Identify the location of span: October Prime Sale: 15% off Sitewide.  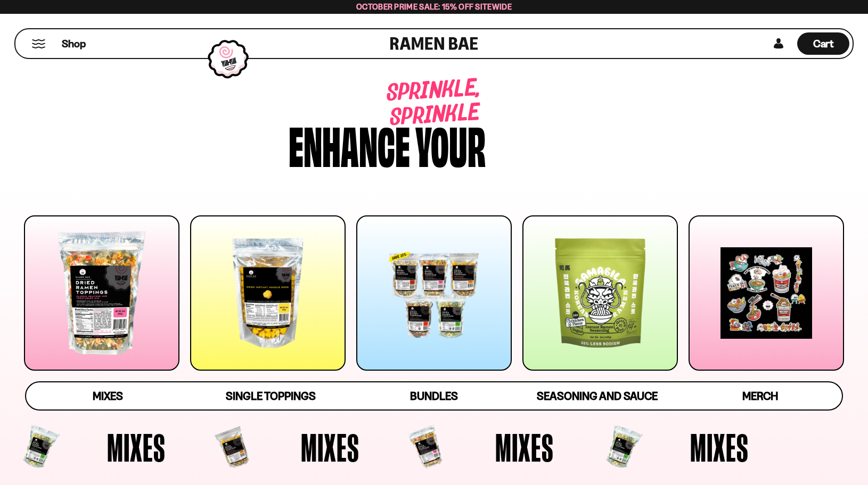
(434, 7).